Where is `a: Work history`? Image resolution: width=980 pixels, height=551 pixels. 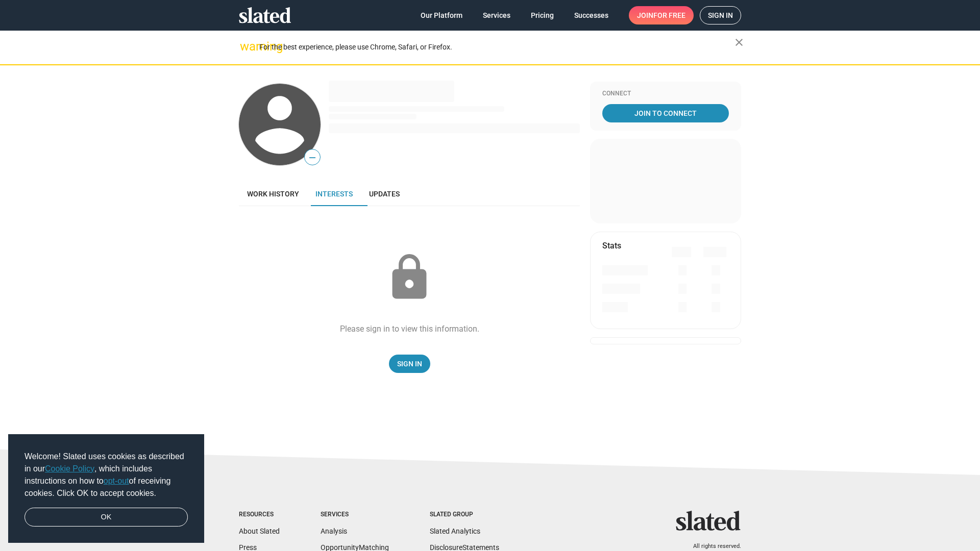 a: Work history is located at coordinates (273, 194).